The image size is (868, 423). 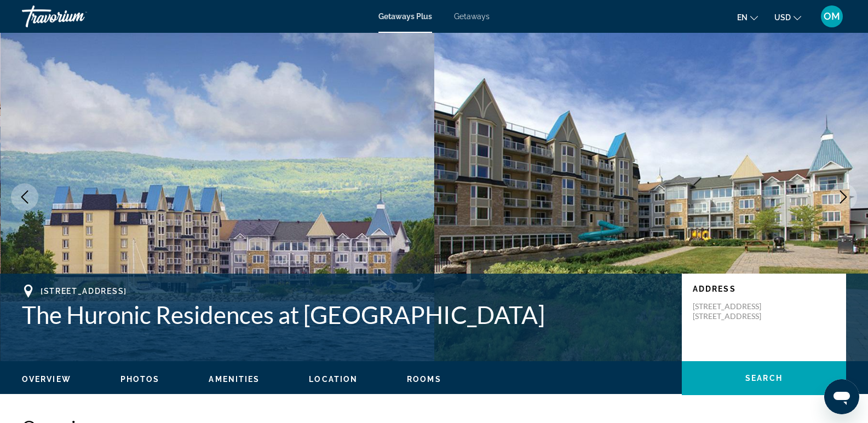 What do you see at coordinates (140, 379) in the screenshot?
I see `button: Photos` at bounding box center [140, 379].